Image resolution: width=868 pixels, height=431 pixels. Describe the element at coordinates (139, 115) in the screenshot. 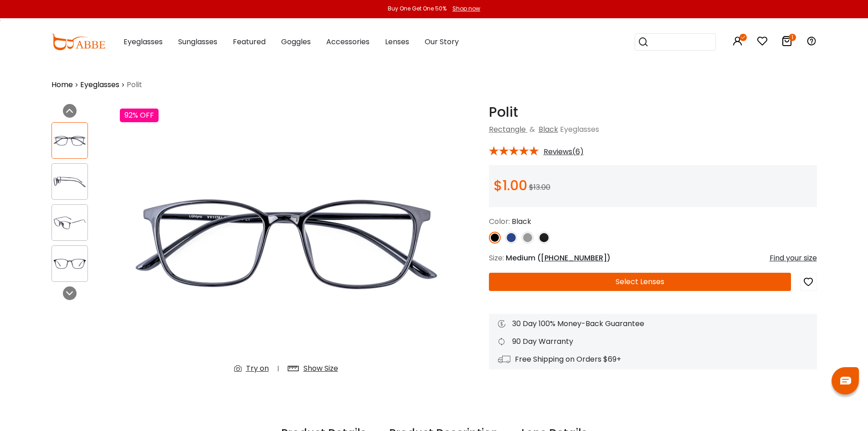

I see `div: 92% OFF` at that location.